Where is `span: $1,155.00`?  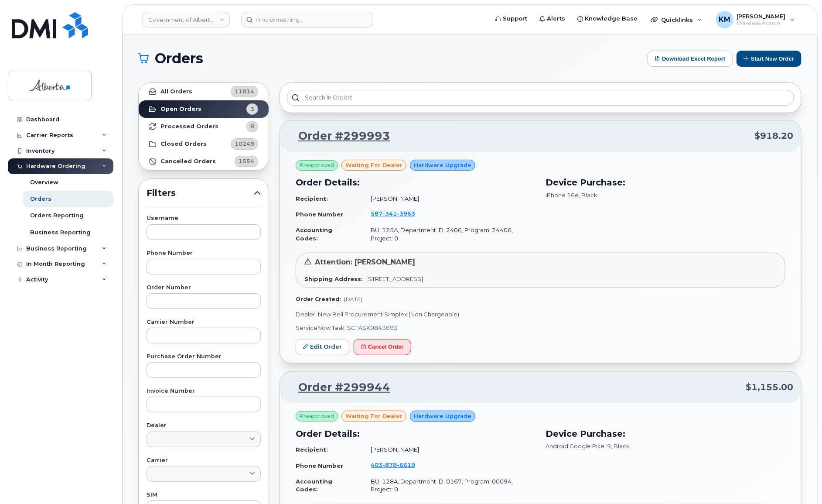 span: $1,155.00 is located at coordinates (769, 387).